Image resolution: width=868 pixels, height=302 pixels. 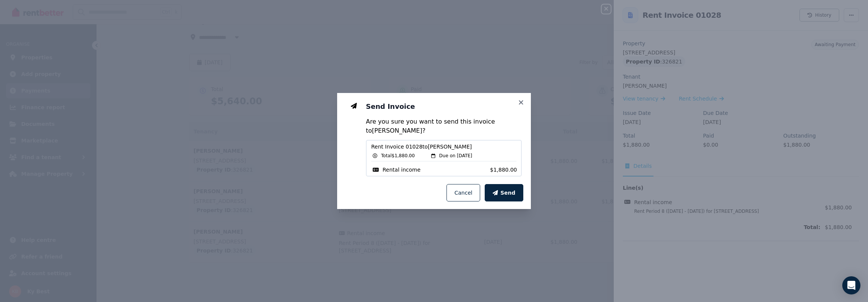 I want to click on span: Total $1,880.00, so click(x=398, y=156).